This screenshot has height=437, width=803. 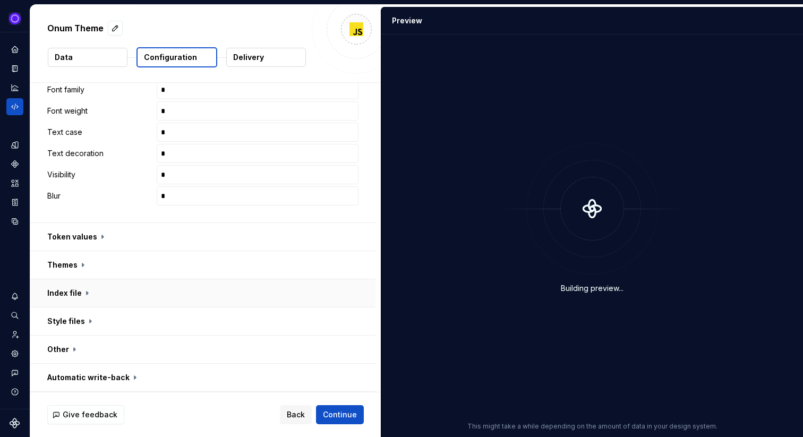 I want to click on div: Code automation, so click(x=15, y=107).